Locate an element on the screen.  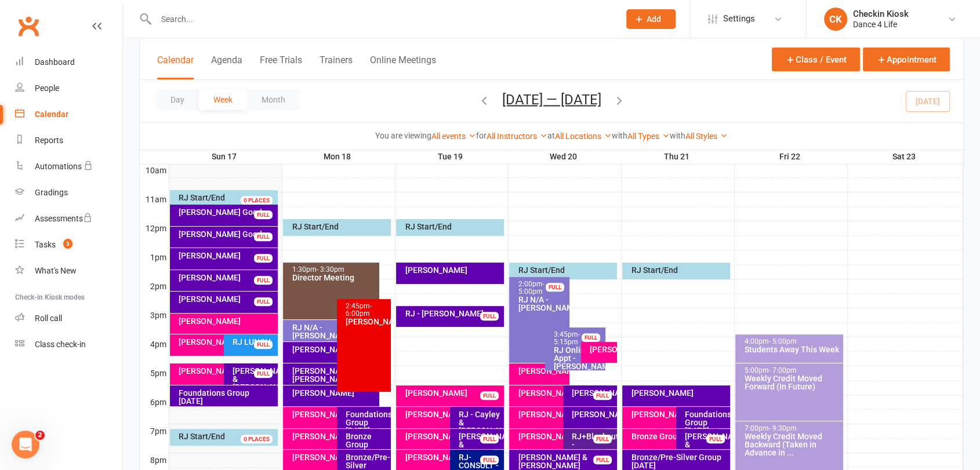
a: Assessments is located at coordinates (68, 219).